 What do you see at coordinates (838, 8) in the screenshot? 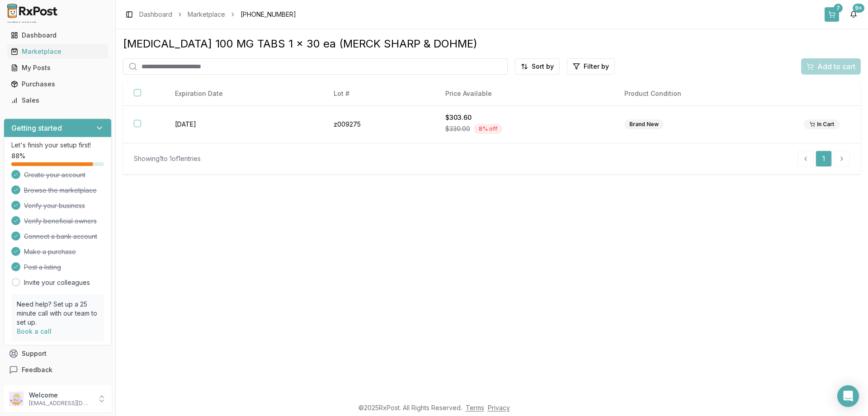
I see `div: 7` at bounding box center [838, 8].